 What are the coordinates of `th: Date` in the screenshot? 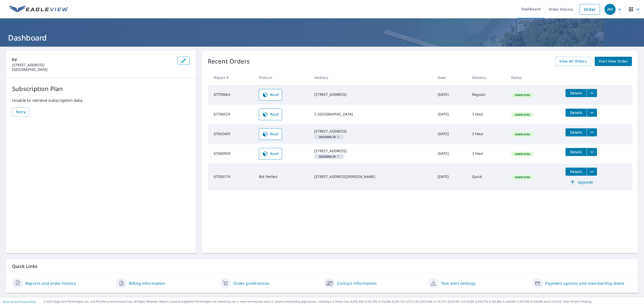 It's located at (451, 78).